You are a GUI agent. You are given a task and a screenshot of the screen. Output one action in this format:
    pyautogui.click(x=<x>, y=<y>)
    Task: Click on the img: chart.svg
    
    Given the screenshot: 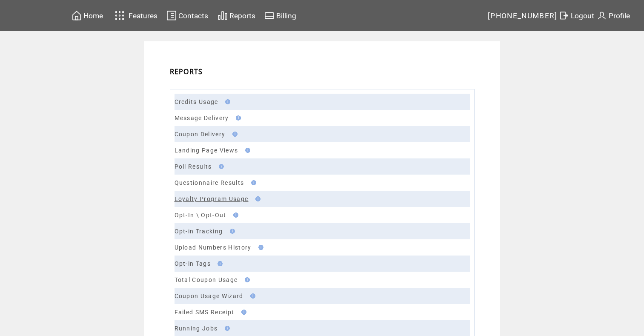 What is the action you would take?
    pyautogui.click(x=222, y=15)
    